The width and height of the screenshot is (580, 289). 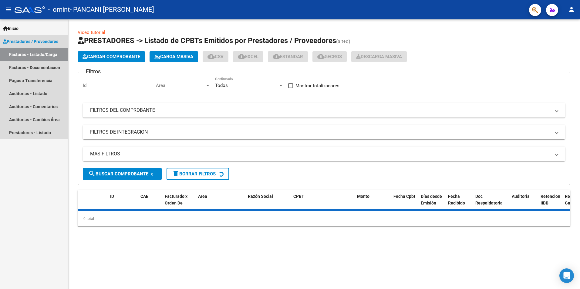 I want to click on datatable-header-cell: ID, so click(x=123, y=204).